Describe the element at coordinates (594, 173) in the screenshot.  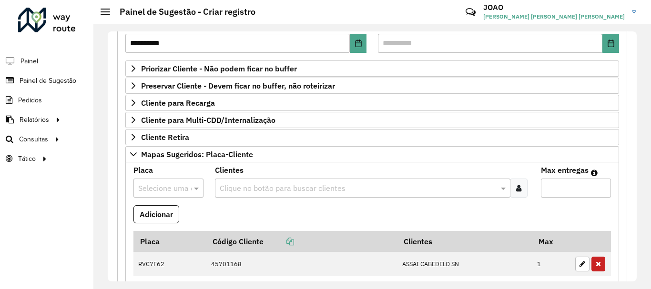
I see `em: Máximo de clientes que serão colocados na mesma rota com os clientes informados` at that location.